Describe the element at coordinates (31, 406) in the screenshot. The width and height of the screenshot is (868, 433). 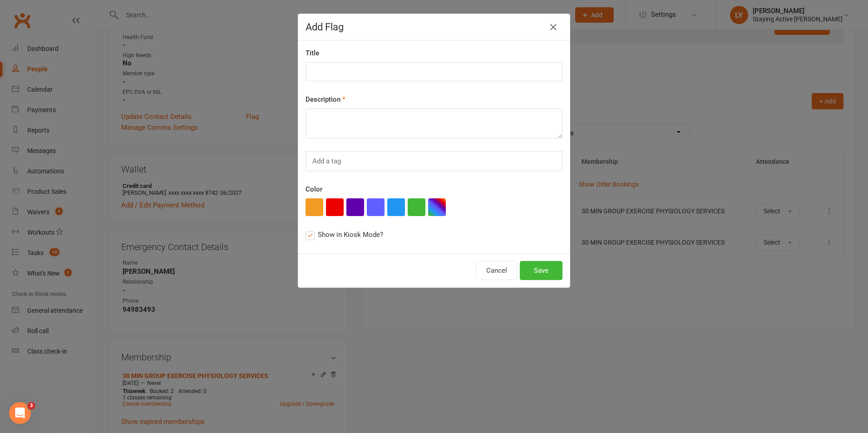
I see `span: 3` at that location.